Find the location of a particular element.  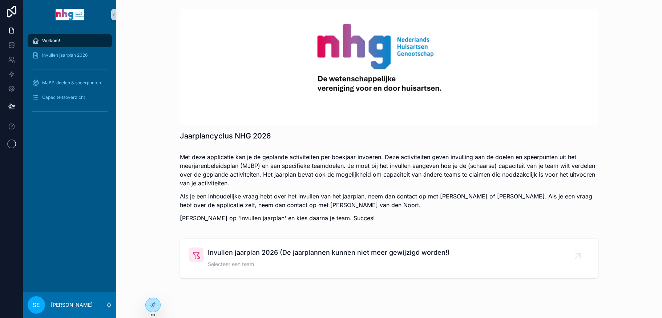

img: App logo is located at coordinates (70, 15).